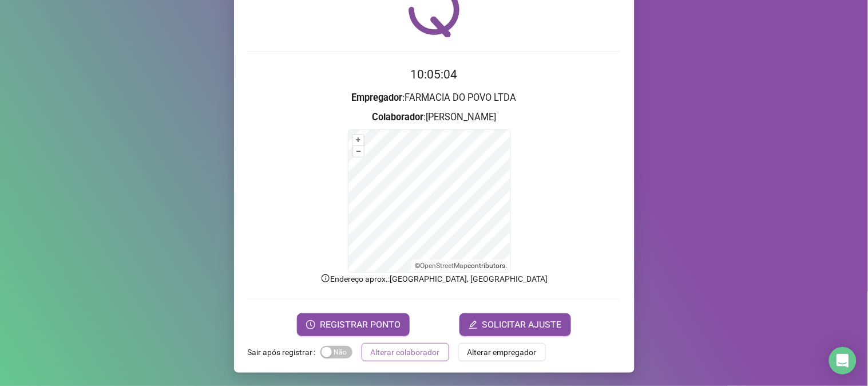  What do you see at coordinates (434, 75) in the screenshot?
I see `time: 10:05:04` at bounding box center [434, 75].